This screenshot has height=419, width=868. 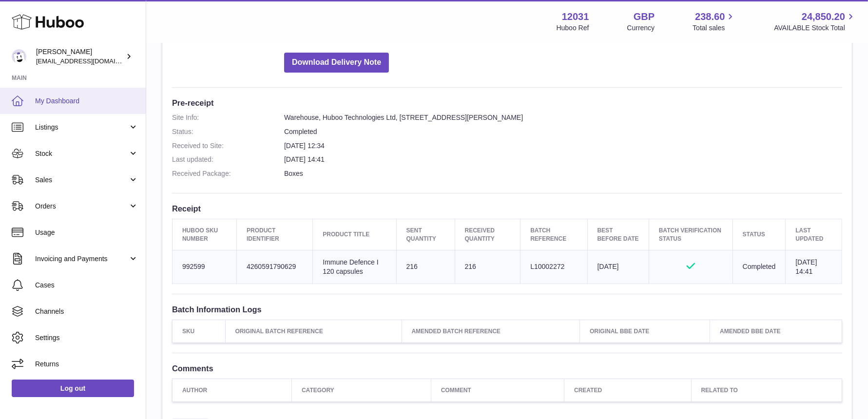 What do you see at coordinates (814, 234) in the screenshot?
I see `th: Last updated` at bounding box center [814, 234].